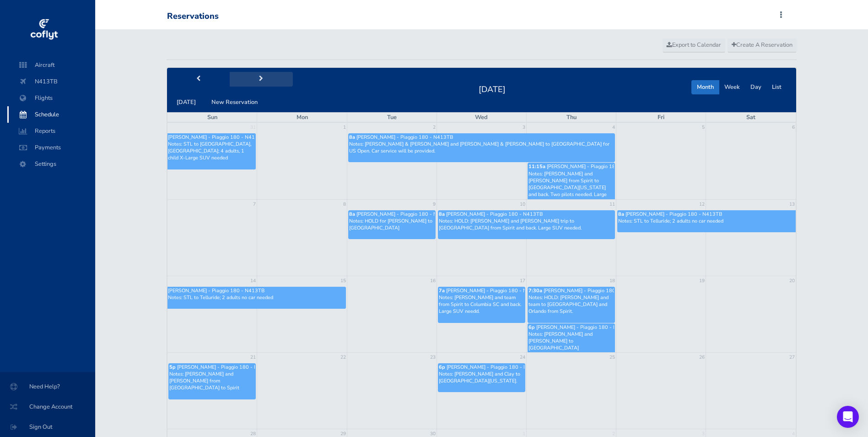 The height and width of the screenshot is (437, 868). Describe the element at coordinates (253, 281) in the screenshot. I see `a: 14` at that location.